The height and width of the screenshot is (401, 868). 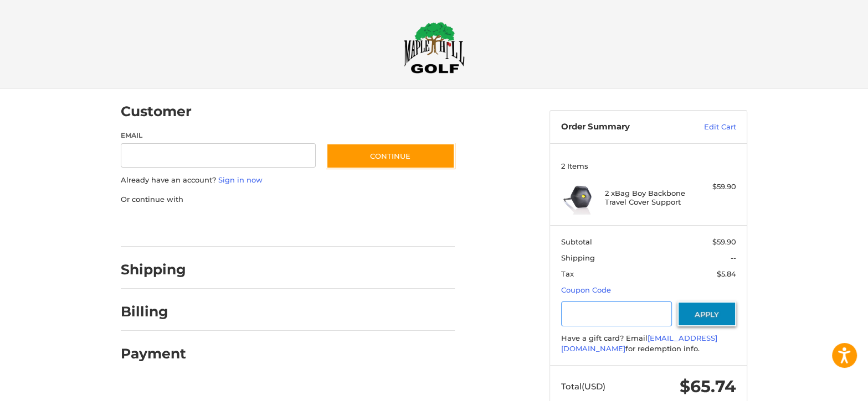 I want to click on h3: Order Summary, so click(x=620, y=128).